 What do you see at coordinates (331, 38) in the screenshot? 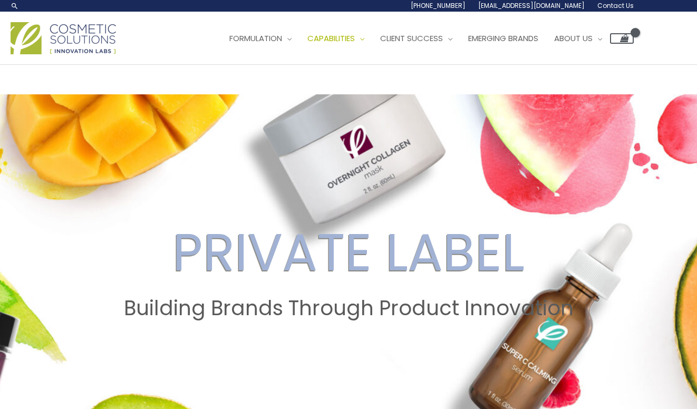
I see `span: Capabilities` at bounding box center [331, 38].